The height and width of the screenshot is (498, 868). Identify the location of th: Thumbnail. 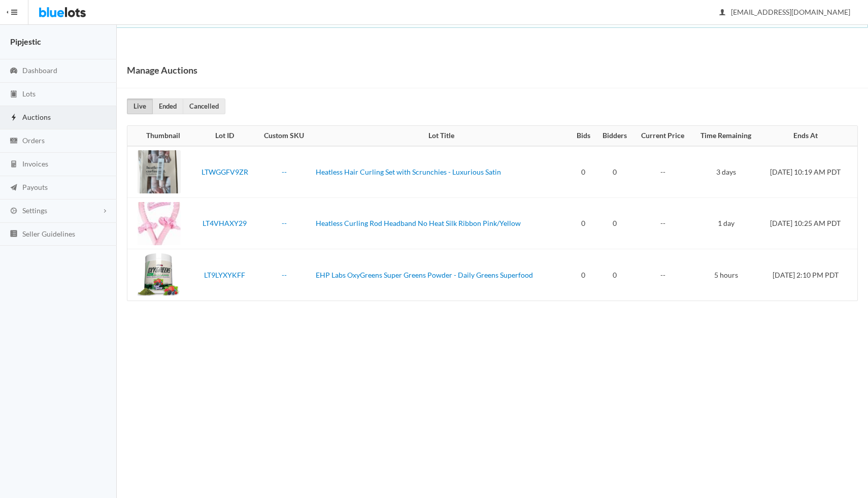
(160, 136).